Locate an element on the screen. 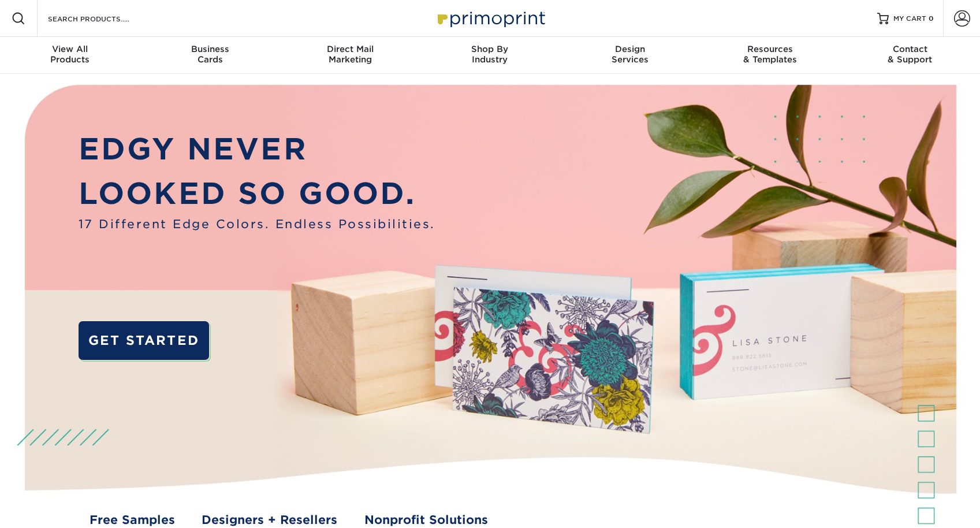 This screenshot has height=528, width=980. div: & Support is located at coordinates (910, 54).